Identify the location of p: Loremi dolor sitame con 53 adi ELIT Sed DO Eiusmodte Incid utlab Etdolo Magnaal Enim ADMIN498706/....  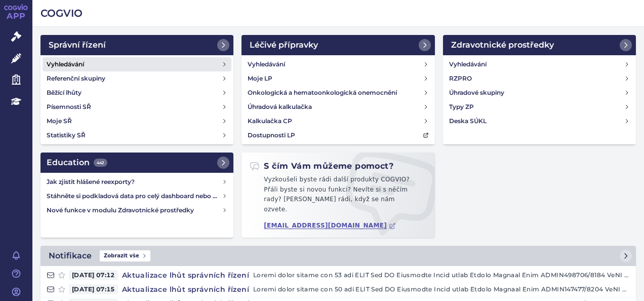
(442, 275).